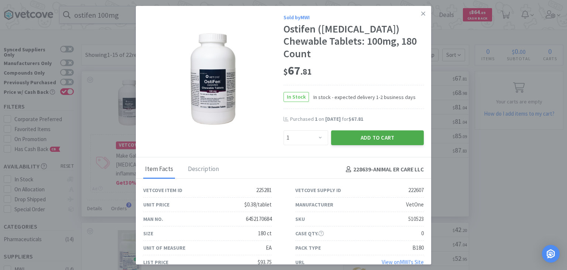 The height and width of the screenshot is (270, 567). I want to click on span: 1, so click(316, 119).